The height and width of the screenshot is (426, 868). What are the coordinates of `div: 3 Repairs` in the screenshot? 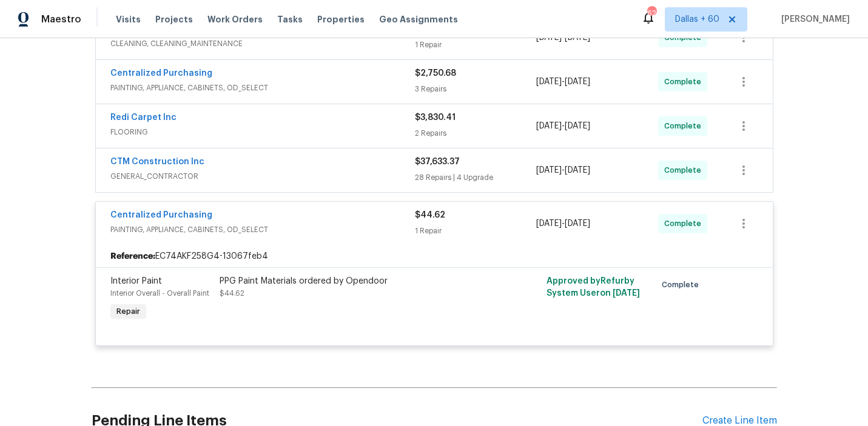 It's located at (476, 89).